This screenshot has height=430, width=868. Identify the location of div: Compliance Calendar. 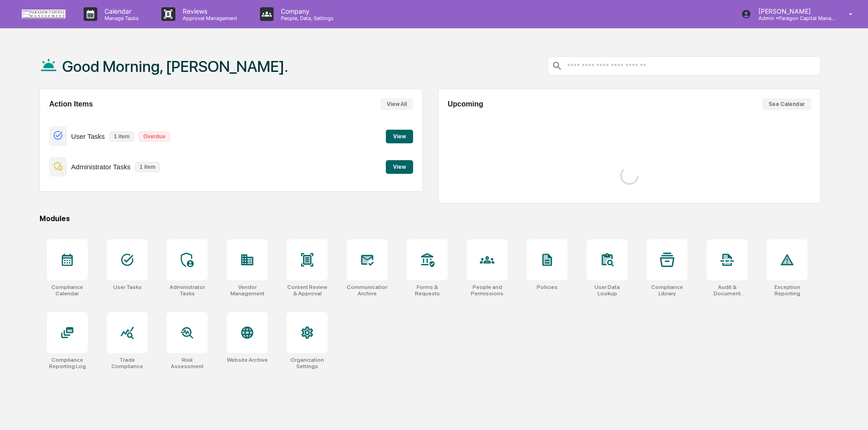
(67, 290).